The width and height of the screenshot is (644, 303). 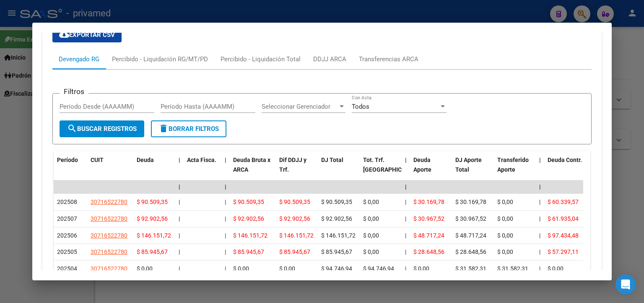 What do you see at coordinates (260, 59) in the screenshot?
I see `div: Percibido - Liquidación Total` at bounding box center [260, 59].